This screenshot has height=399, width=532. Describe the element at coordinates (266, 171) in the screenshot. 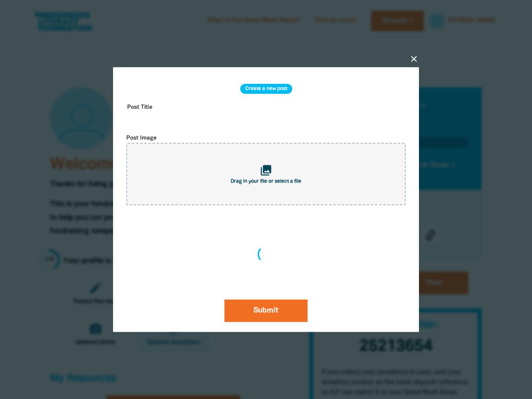

I see `i: collections` at that location.